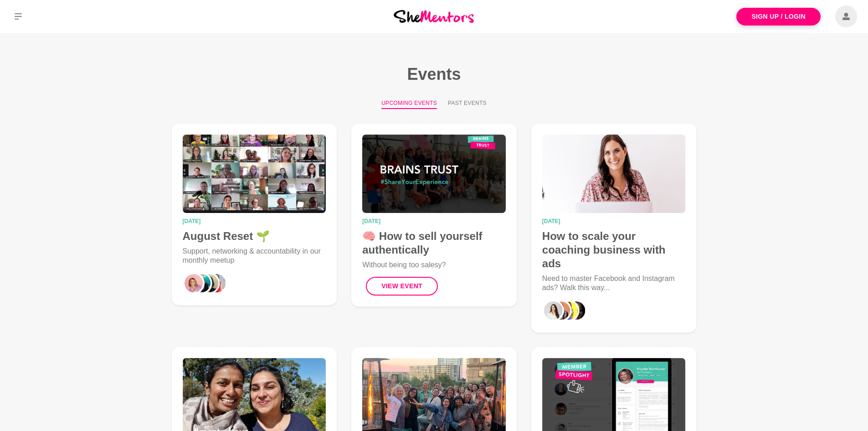 This screenshot has height=431, width=868. I want to click on div: 1_Yulia, so click(562, 311).